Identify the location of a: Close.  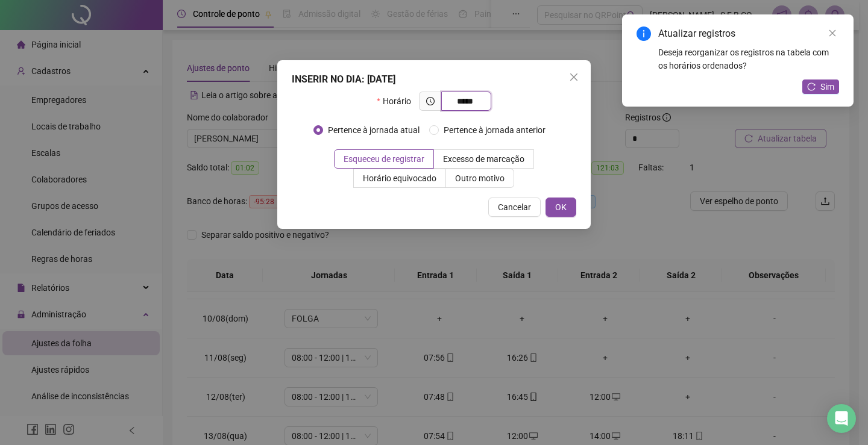
(832, 33).